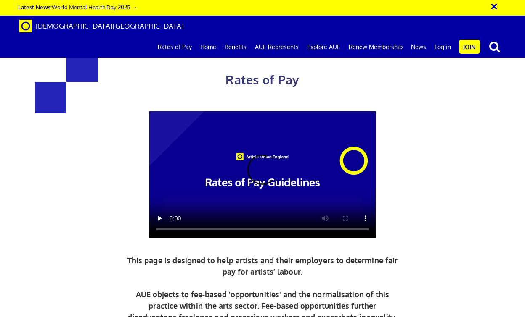 The height and width of the screenshot is (317, 525). Describe the element at coordinates (235, 47) in the screenshot. I see `a: Benefits` at that location.